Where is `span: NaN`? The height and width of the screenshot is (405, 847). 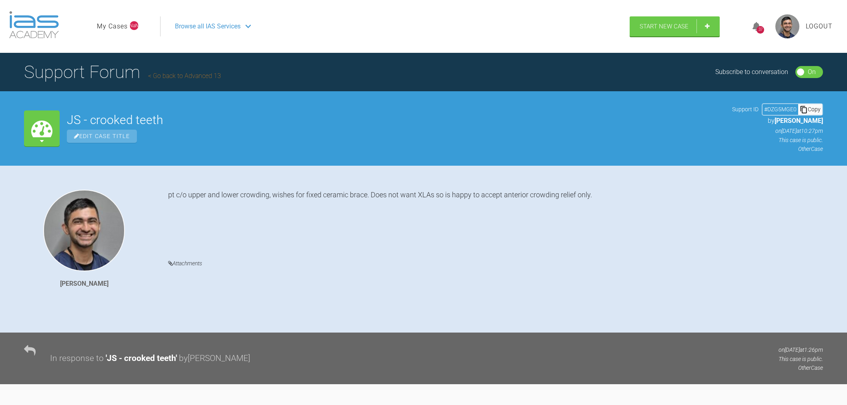 span: NaN is located at coordinates (134, 26).